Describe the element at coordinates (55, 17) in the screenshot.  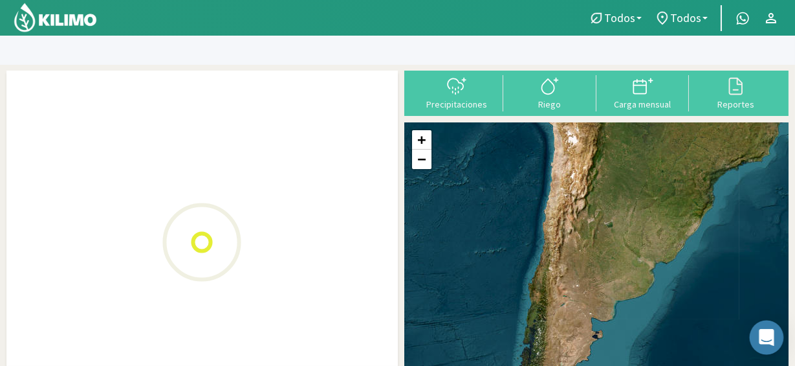
I see `img: Kilimo` at that location.